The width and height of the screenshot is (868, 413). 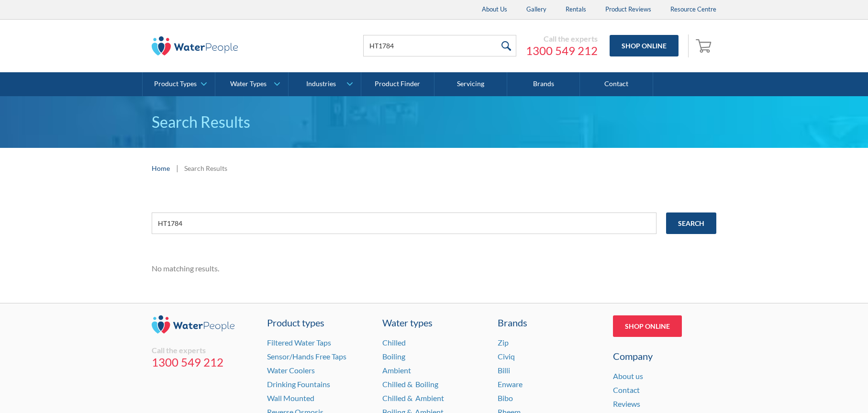 What do you see at coordinates (504, 370) in the screenshot?
I see `a: Billi` at bounding box center [504, 370].